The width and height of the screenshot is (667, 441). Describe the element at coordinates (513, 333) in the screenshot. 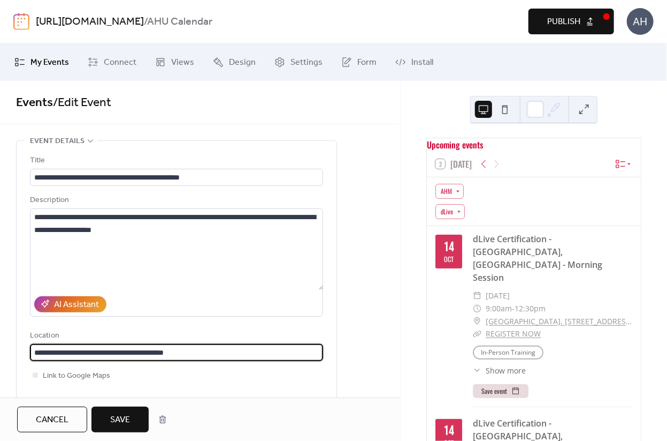

I see `a: REGISTER NOW` at that location.